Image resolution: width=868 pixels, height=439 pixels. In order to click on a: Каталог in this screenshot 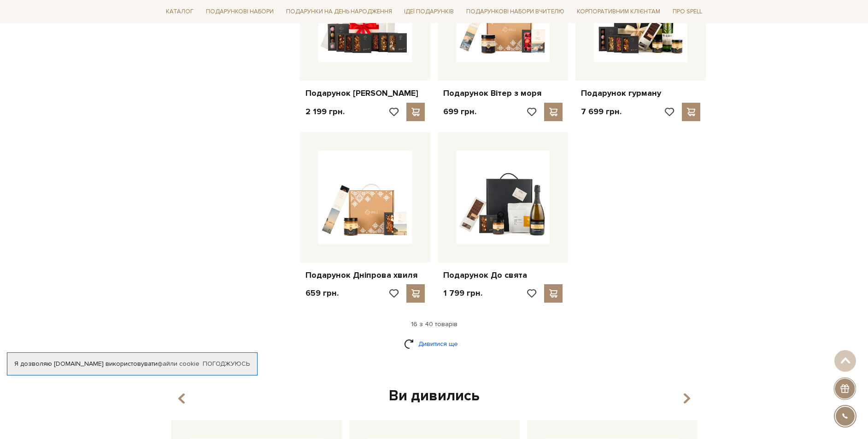, I will do `click(180, 11)`.